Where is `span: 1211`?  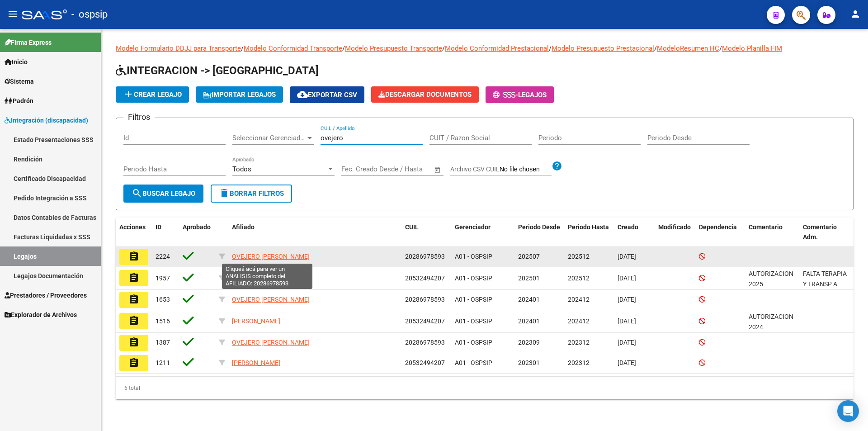 span: 1211 is located at coordinates (162, 363).